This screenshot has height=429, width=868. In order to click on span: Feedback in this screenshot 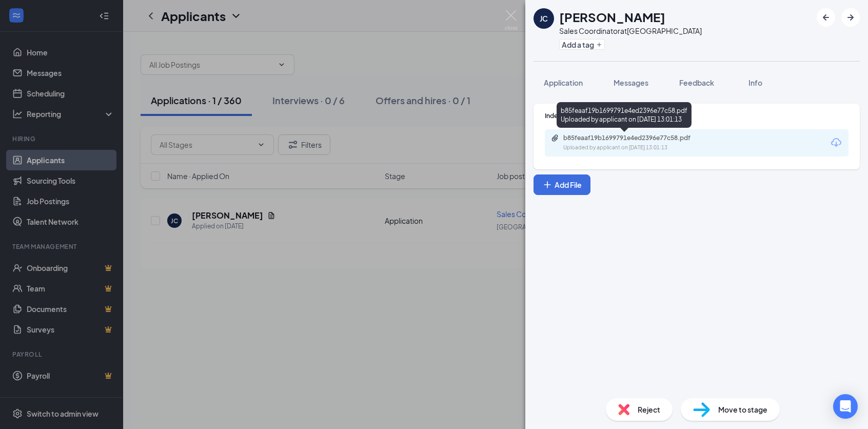, I will do `click(697, 83)`.